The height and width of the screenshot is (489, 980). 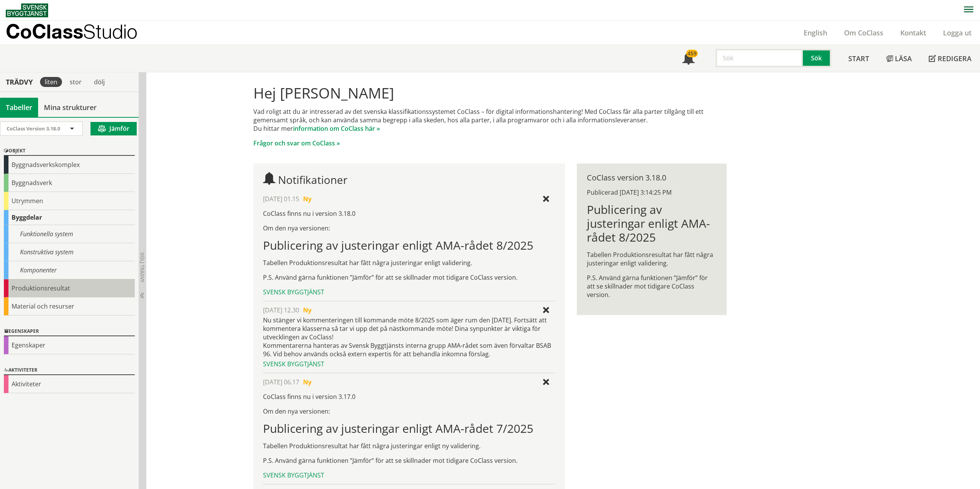 What do you see at coordinates (27, 10) in the screenshot?
I see `img: Svensk Byggtjänst` at bounding box center [27, 10].